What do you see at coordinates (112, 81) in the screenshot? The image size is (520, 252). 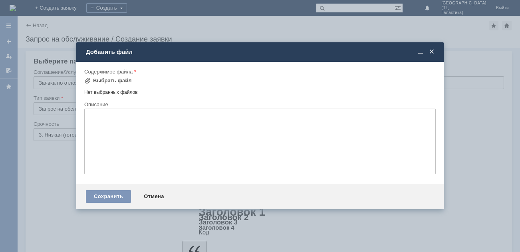 I see `div: Выбрать файл` at bounding box center [112, 81].